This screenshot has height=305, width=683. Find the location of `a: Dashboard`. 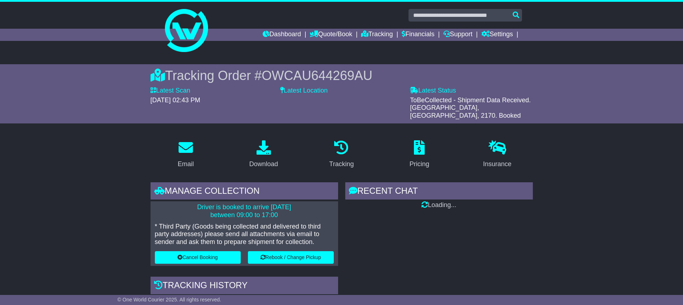

a: Dashboard is located at coordinates (282, 35).